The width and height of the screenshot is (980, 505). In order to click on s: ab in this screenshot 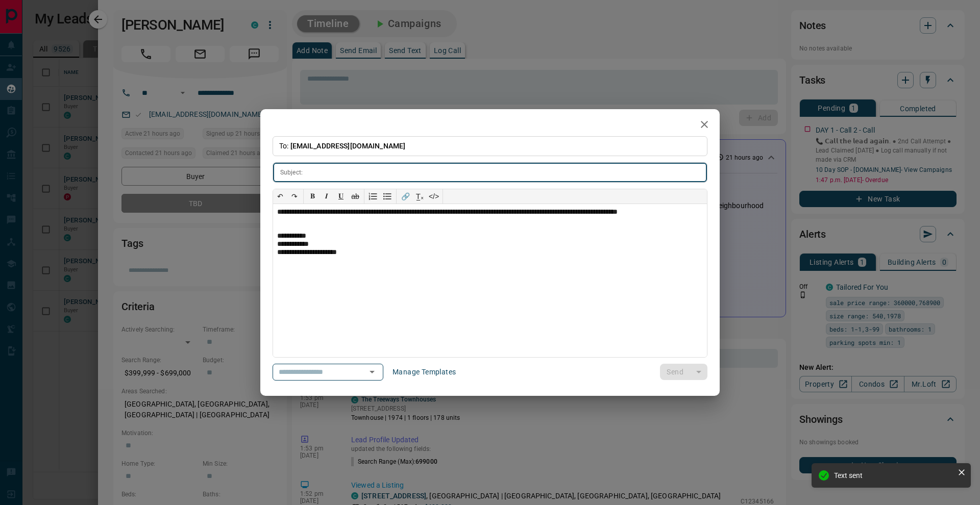, I will do `click(355, 197)`.